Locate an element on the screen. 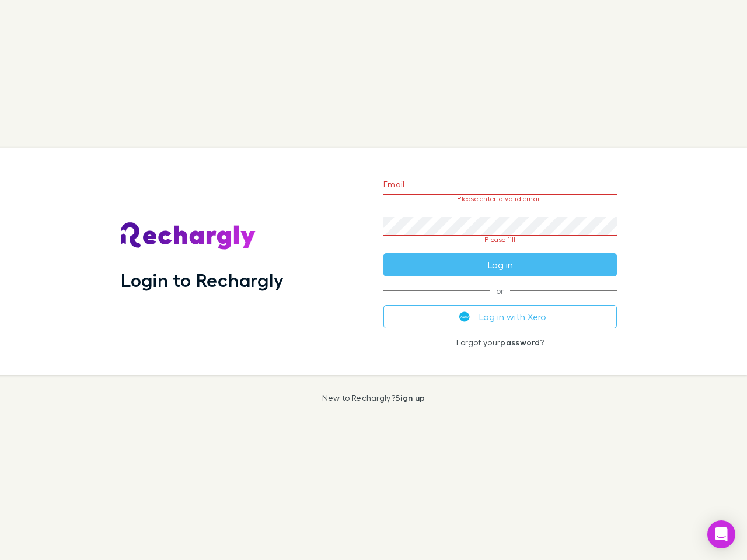 Image resolution: width=747 pixels, height=560 pixels. button: Log in is located at coordinates (500, 265).